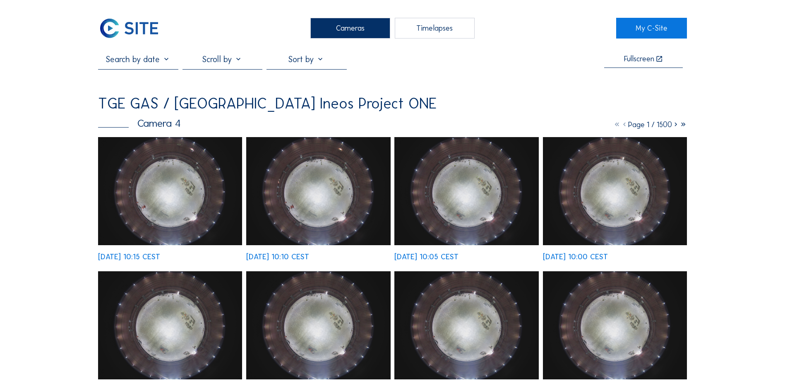 This screenshot has height=386, width=785. Describe the element at coordinates (318, 325) in the screenshot. I see `img: image_53216648` at that location.